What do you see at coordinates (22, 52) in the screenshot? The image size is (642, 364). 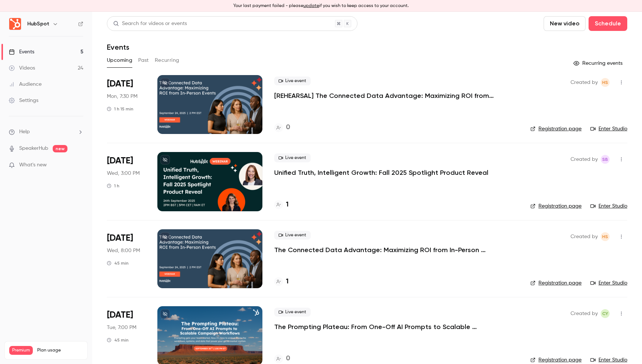 I see `div: Events` at bounding box center [22, 52].